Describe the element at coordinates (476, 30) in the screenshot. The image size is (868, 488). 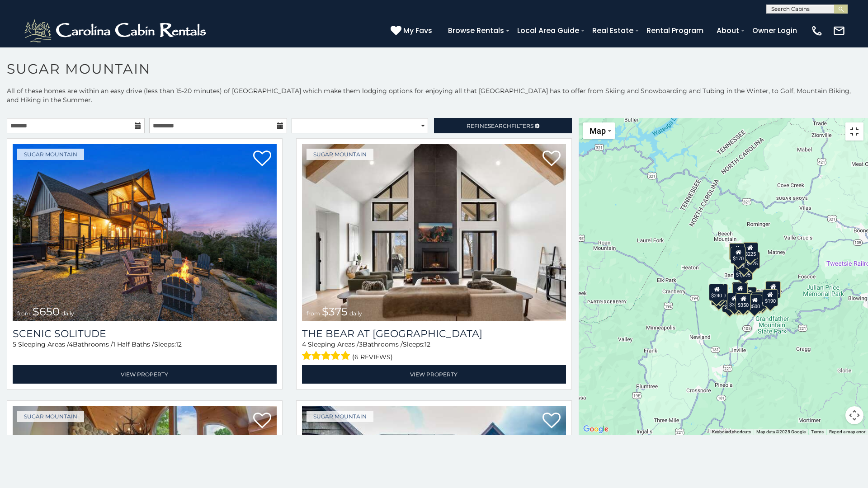
I see `a: Browse Rentals` at that location.